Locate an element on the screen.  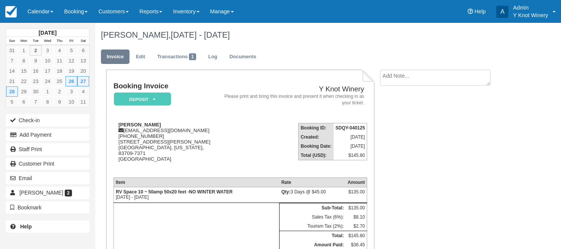
img: checkfront-main-nav-mini-logo.png is located at coordinates (11, 12).